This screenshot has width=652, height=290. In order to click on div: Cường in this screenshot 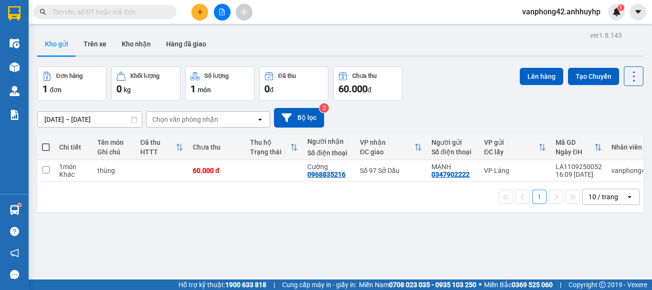, I will do `click(329, 167)`.